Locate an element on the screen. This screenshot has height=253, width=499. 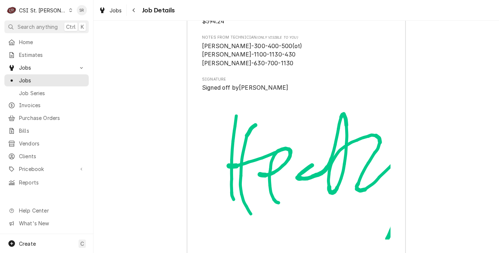
span: Bills is located at coordinates (52, 131).